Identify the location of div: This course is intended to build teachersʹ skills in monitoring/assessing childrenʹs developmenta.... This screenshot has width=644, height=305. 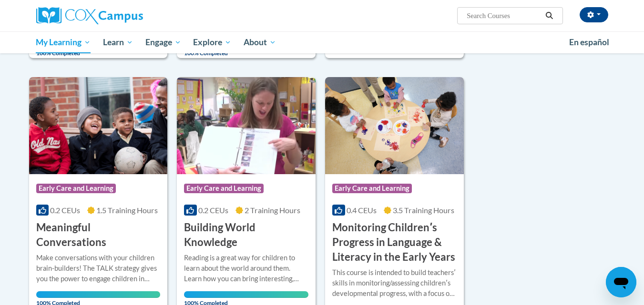
(394, 284).